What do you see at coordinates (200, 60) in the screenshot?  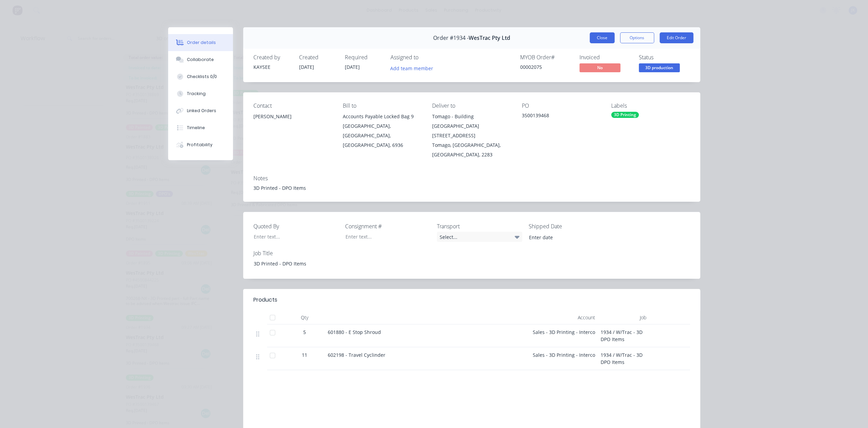 I see `button: Collaborate` at bounding box center [200, 60].